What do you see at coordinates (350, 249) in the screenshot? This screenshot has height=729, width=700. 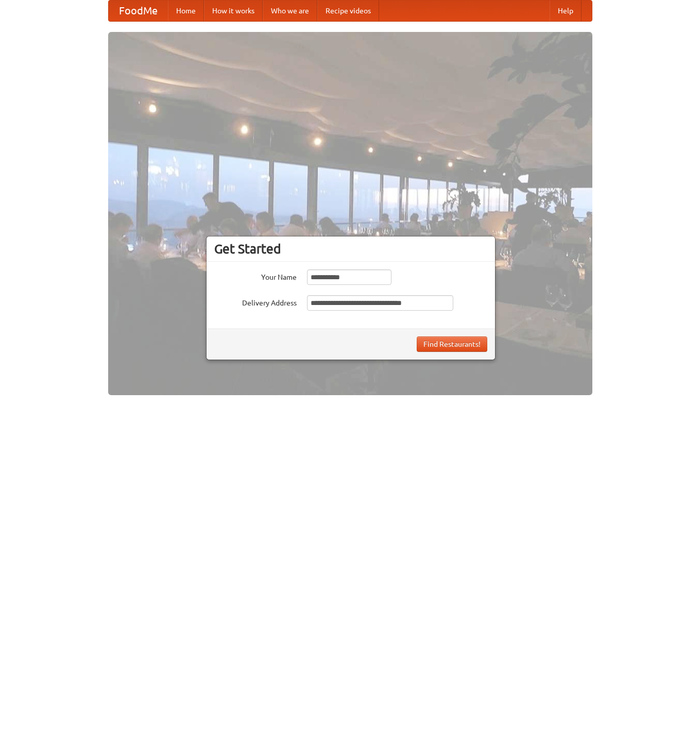 I see `h3: Get Started` at bounding box center [350, 249].